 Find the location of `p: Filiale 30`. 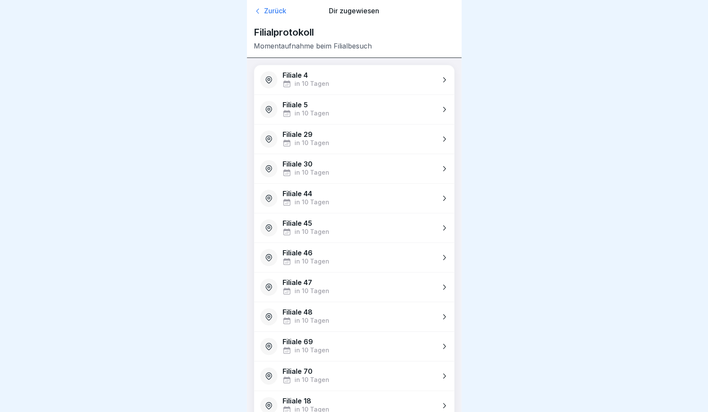

p: Filiale 30 is located at coordinates (297, 164).